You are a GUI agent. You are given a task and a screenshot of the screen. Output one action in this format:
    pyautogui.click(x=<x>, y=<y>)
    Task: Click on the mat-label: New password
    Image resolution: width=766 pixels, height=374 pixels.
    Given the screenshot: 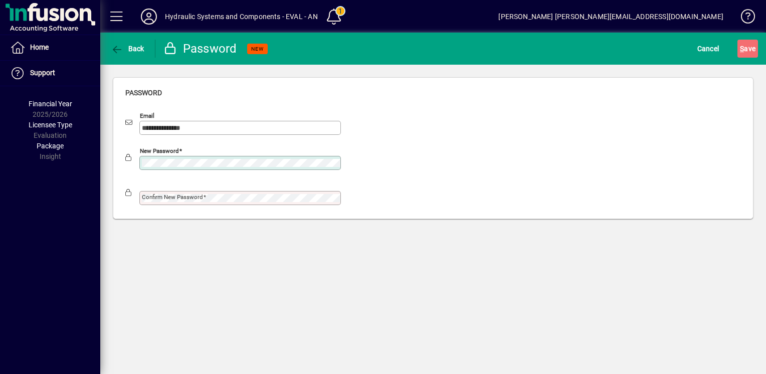 What is the action you would take?
    pyautogui.click(x=159, y=151)
    